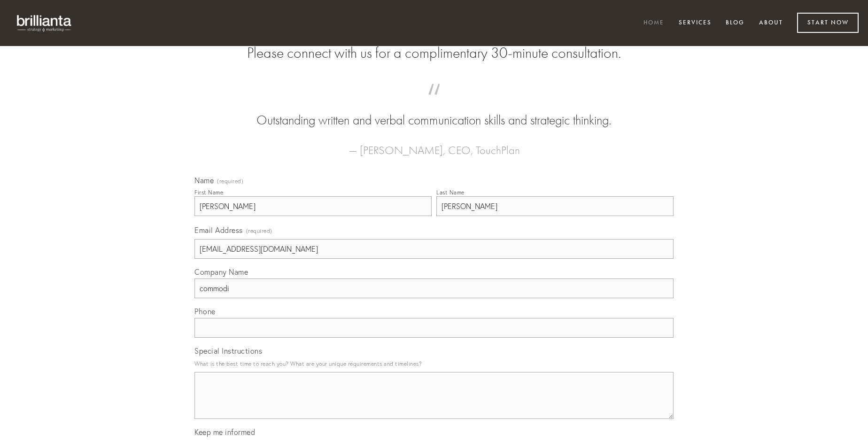 Image resolution: width=868 pixels, height=441 pixels. I want to click on a: About, so click(770, 23).